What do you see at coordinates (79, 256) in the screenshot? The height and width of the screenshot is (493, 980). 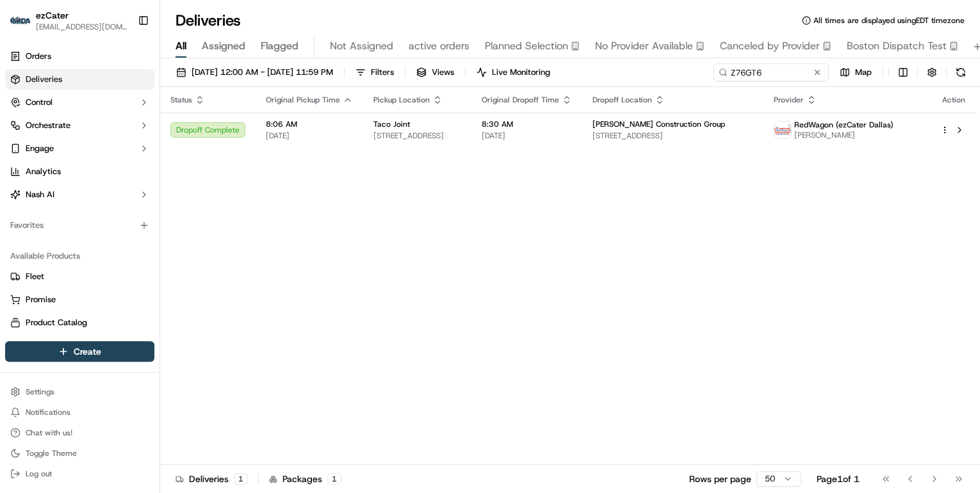 I see `div: Available Products` at bounding box center [79, 256].